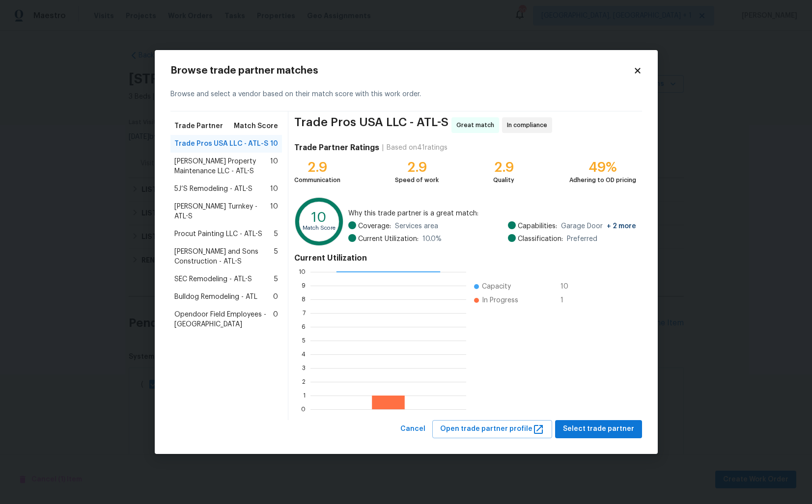  Describe the element at coordinates (541, 239) in the screenshot. I see `span: Classification:` at that location.